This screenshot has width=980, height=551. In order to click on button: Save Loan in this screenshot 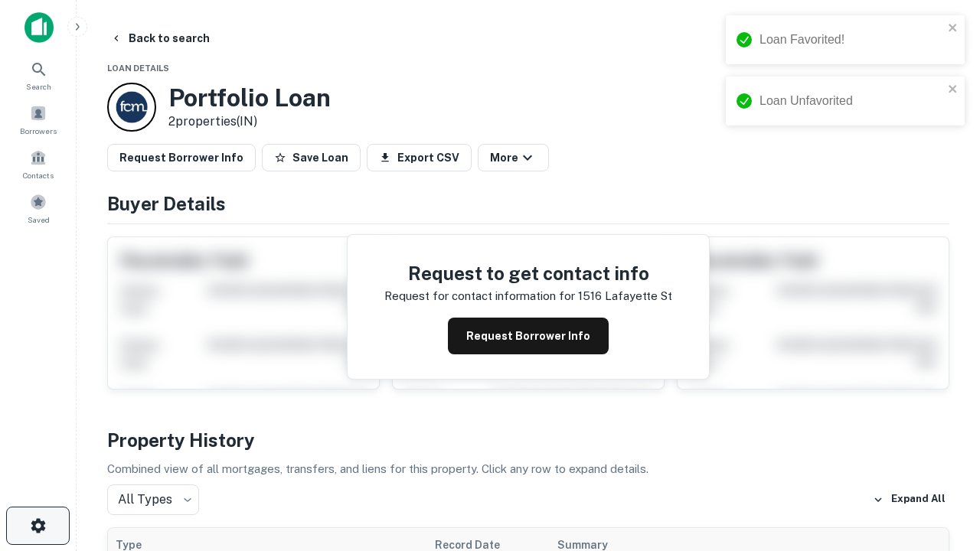, I will do `click(310, 158)`.